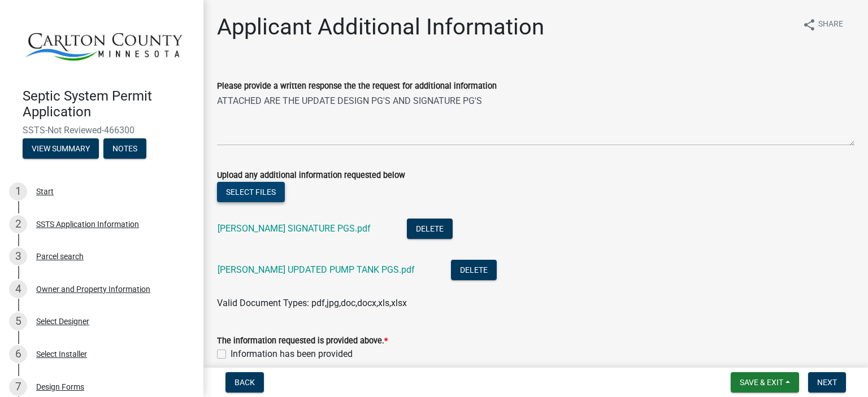  I want to click on button: Select files, so click(251, 192).